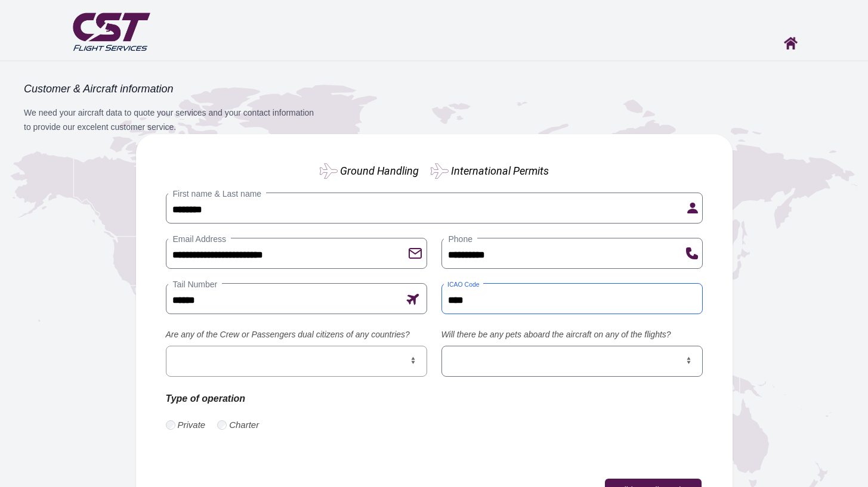 Image resolution: width=868 pixels, height=487 pixels. I want to click on label: International Permits, so click(499, 170).